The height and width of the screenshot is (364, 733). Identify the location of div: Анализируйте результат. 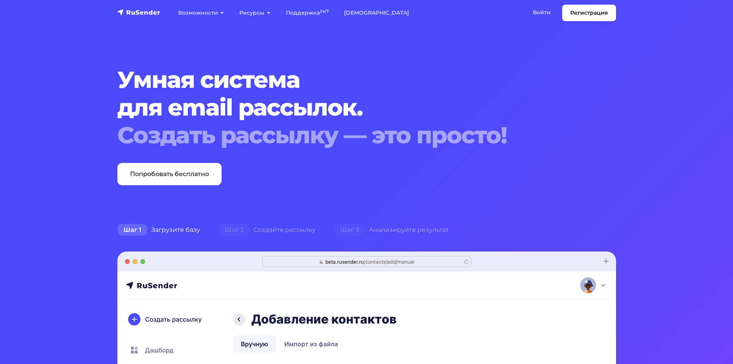
(392, 230).